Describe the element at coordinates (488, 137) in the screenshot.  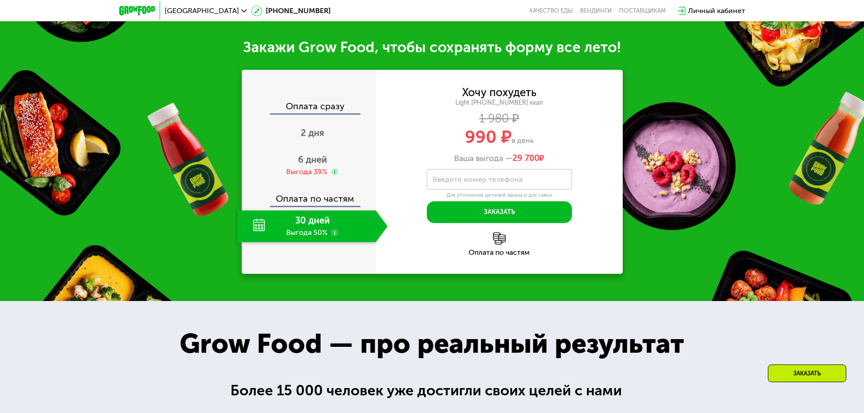
I see `span: 990 ₽` at that location.